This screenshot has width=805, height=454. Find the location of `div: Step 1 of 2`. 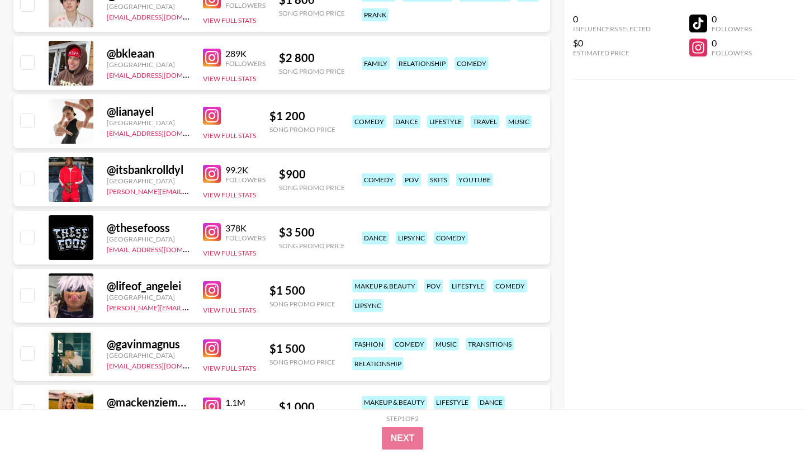

div: Step 1 of 2 is located at coordinates (402, 418).